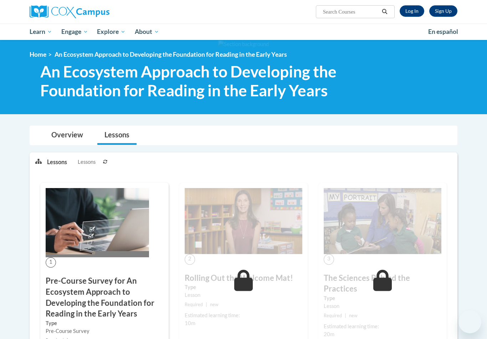  What do you see at coordinates (190, 259) in the screenshot?
I see `span: 2` at bounding box center [190, 259].